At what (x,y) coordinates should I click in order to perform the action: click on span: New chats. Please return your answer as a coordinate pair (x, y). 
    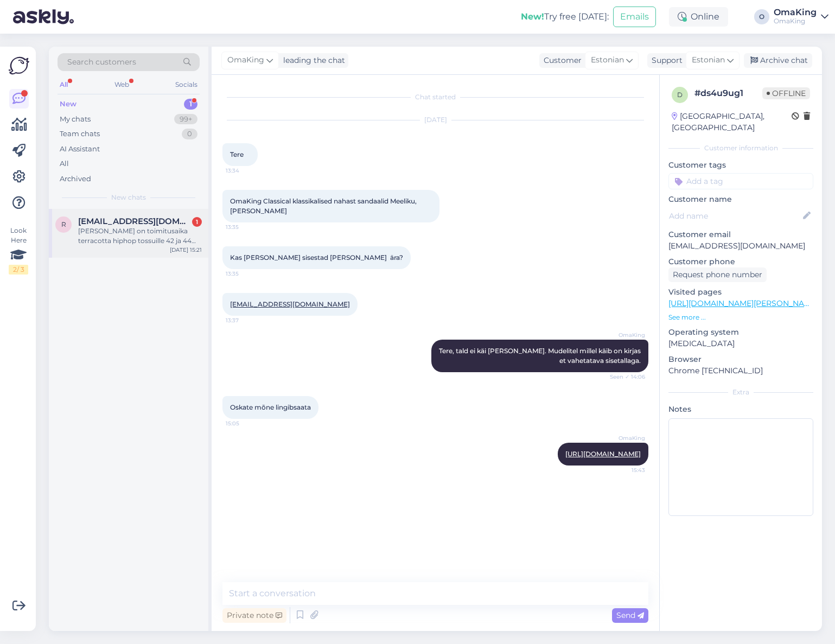
    Looking at the image, I should click on (129, 198).